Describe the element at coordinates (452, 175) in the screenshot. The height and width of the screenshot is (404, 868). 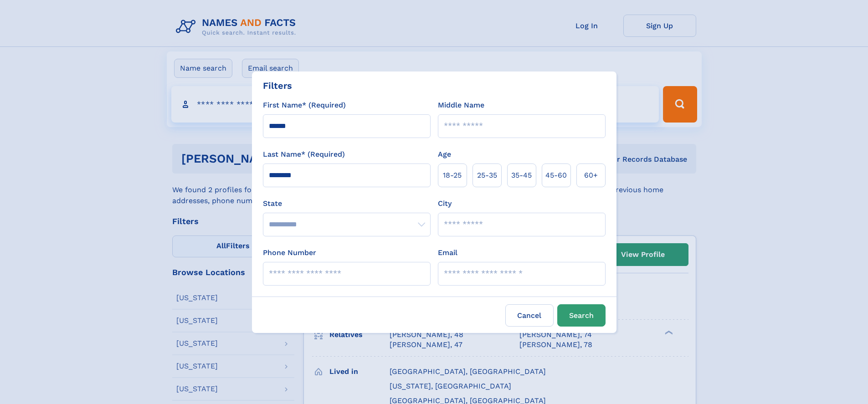
I see `span: 18‑25` at that location.